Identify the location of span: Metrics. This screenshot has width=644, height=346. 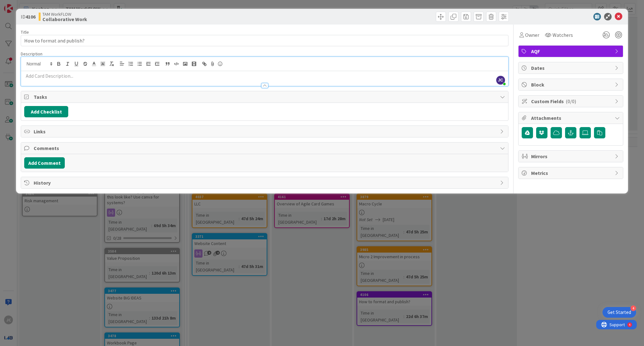
(572, 173).